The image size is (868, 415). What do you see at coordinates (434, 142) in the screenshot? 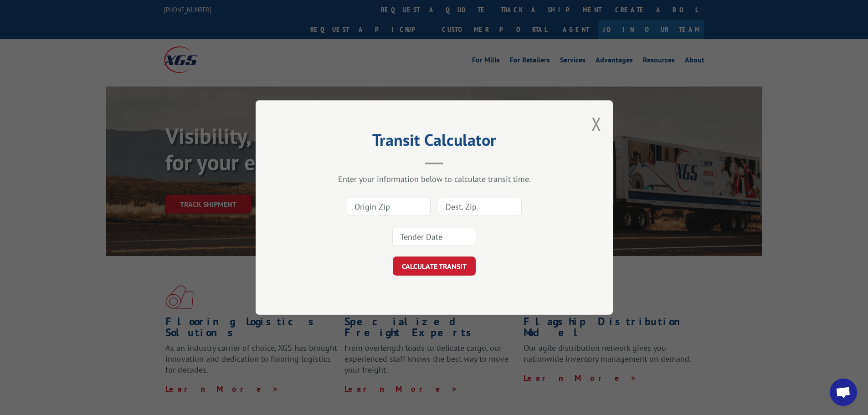
I see `h2: Transit Calculator` at bounding box center [434, 142].